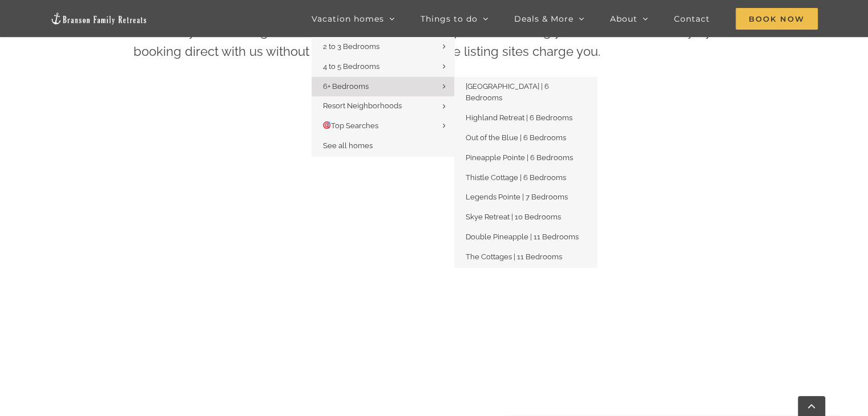 This screenshot has height=416, width=868. I want to click on a: Legends Pointe | 7 Bedrooms, so click(526, 197).